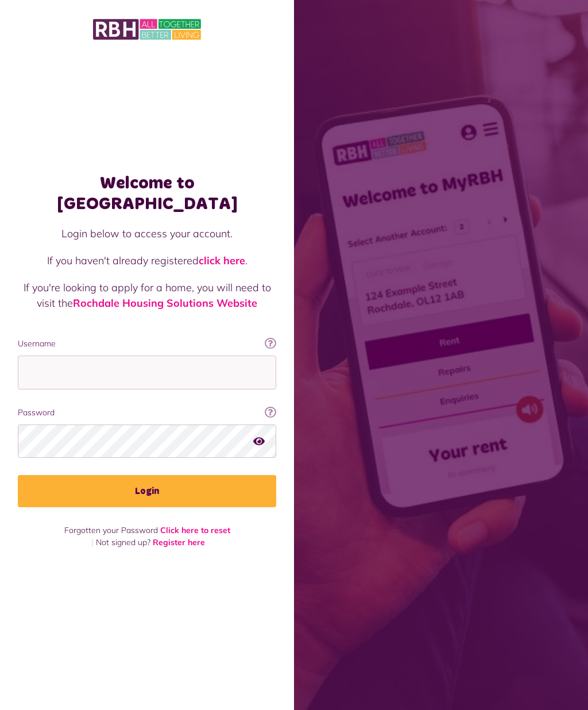  Describe the element at coordinates (195, 530) in the screenshot. I see `a: Click here to reset` at that location.